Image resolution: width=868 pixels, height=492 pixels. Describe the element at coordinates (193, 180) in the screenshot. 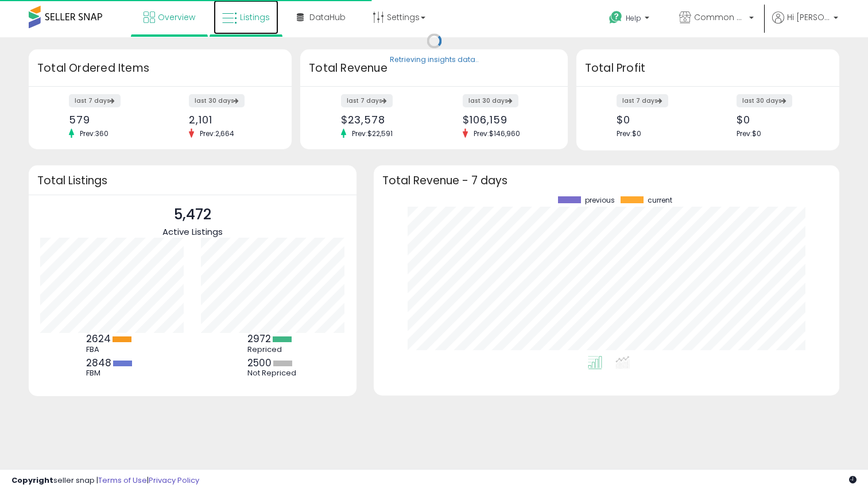

I see `h3: Total Listings` at that location.